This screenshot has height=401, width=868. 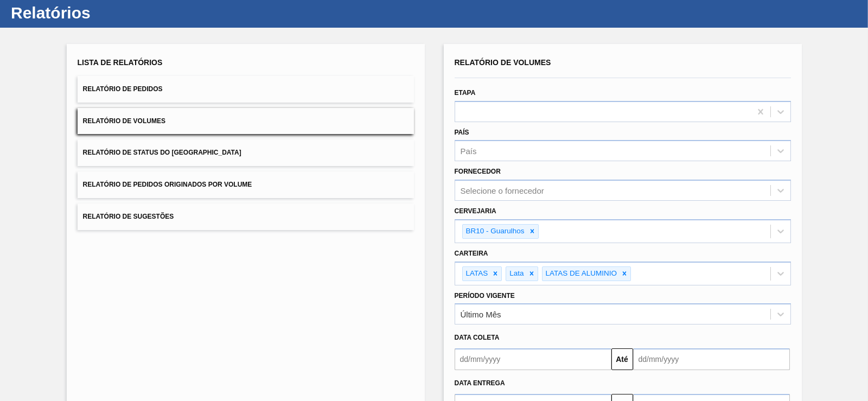 I want to click on span: Relatório de Pedidos, so click(x=123, y=89).